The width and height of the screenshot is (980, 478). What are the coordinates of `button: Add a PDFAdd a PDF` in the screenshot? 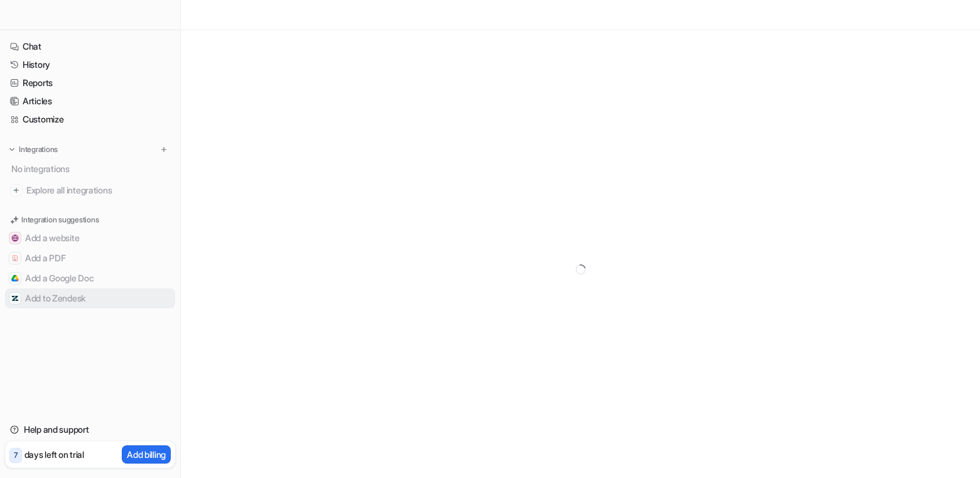 It's located at (90, 259).